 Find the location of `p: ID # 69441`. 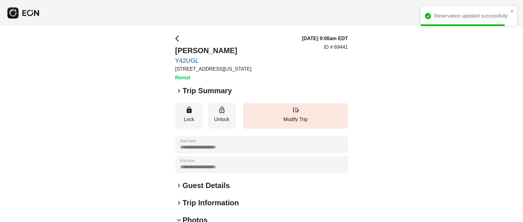

p: ID # 69441 is located at coordinates (335, 47).